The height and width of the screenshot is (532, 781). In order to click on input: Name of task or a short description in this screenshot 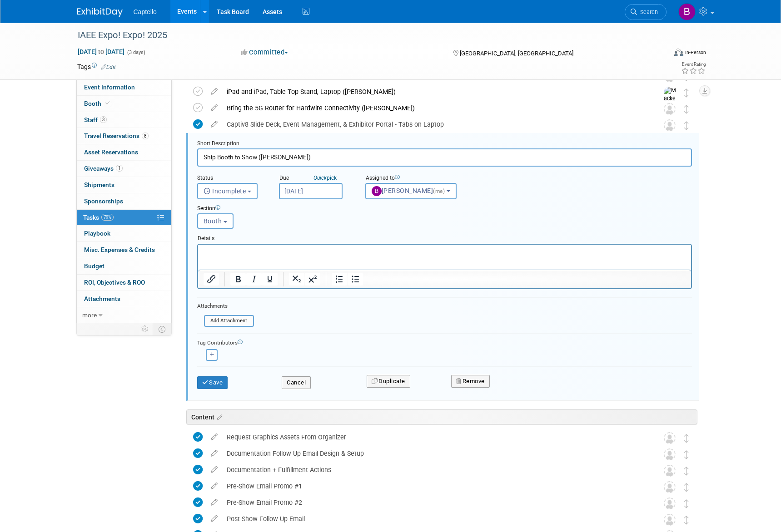, I will do `click(445, 157)`.